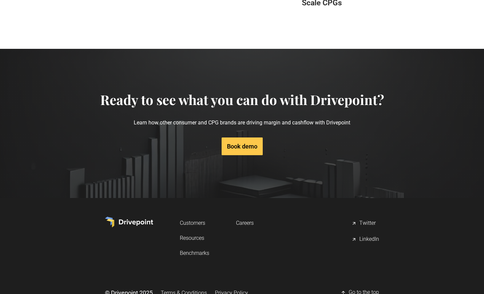 The image size is (484, 294). I want to click on h4: Ready to see what you can do with Drivepoint?, so click(242, 100).